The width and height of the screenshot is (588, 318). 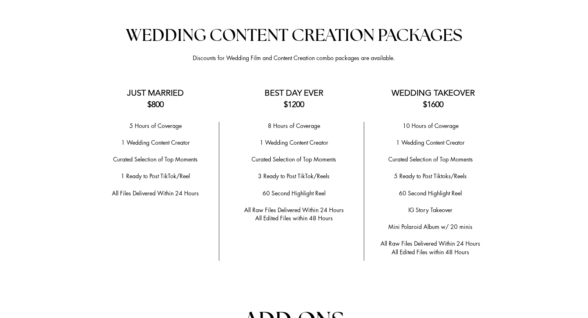 What do you see at coordinates (294, 36) in the screenshot?
I see `span: WEDDING CONTENT CREATION PACKAGES` at bounding box center [294, 36].